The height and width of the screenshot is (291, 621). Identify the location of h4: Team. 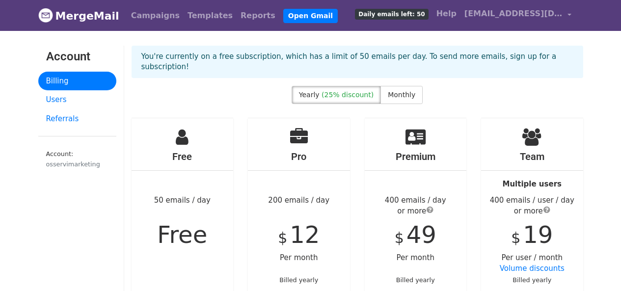
(532, 157).